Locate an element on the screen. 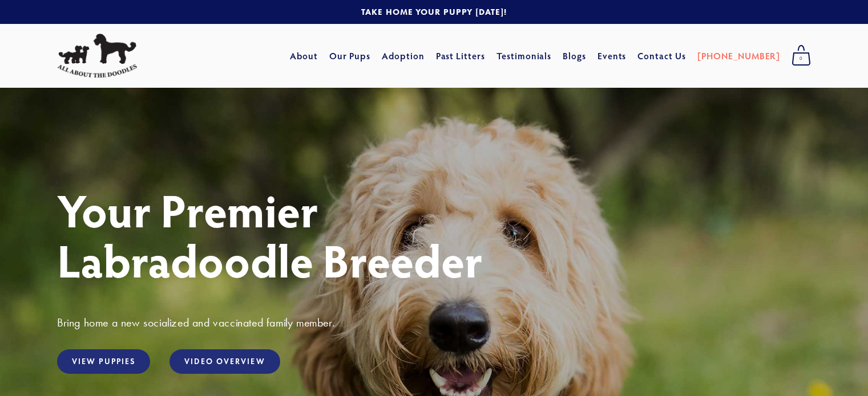 The height and width of the screenshot is (396, 868). h1: Your Premier Labradoodle Breeder is located at coordinates (434, 235).